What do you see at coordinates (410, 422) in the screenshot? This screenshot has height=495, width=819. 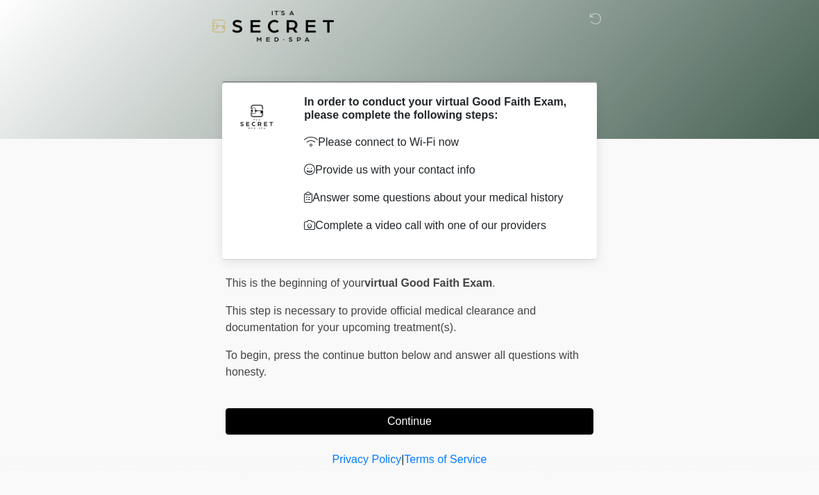 I see `button: Continue` at bounding box center [410, 422].